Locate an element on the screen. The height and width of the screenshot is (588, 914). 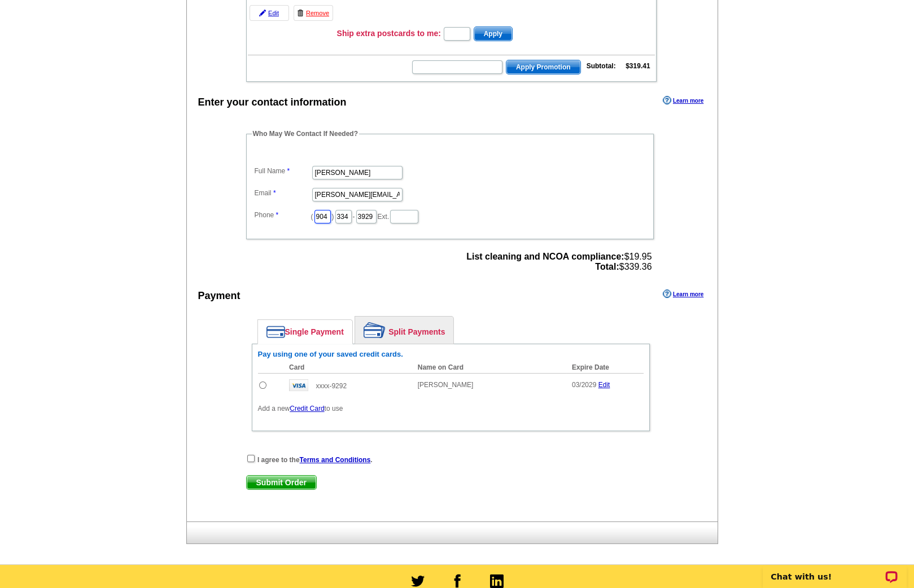
h6: Pay using one of your saved credit cards. is located at coordinates (451, 354).